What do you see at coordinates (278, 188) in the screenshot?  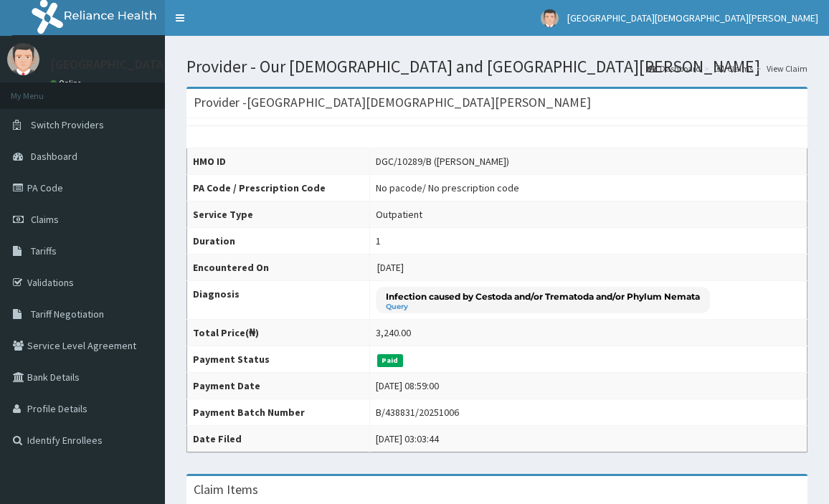 I see `th: PA Code / Prescription Code` at bounding box center [278, 188].